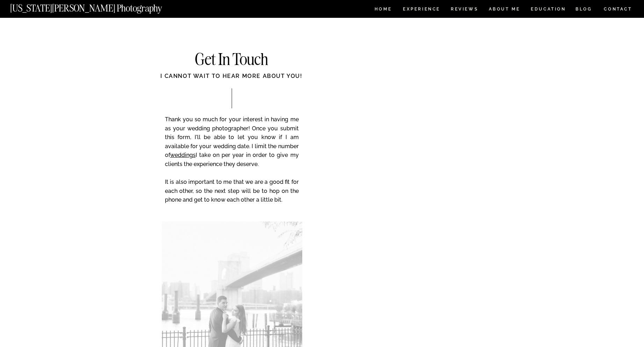 This screenshot has width=644, height=347. What do you see at coordinates (231, 165) in the screenshot?
I see `p: Thank you so much for your interest in having me as your wedding photographer! Once you submit th...` at bounding box center [231, 165].